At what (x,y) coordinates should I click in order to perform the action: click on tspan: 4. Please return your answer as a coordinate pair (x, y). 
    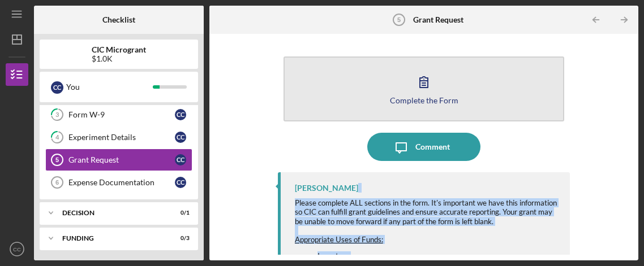
    Looking at the image, I should click on (57, 137).